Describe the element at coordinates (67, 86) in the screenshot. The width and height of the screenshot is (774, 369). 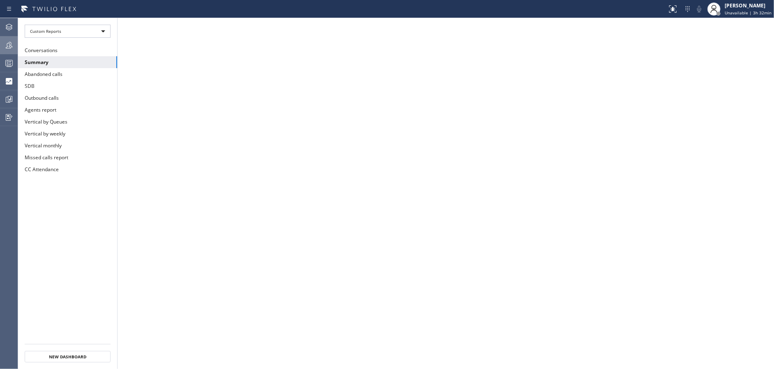
I see `button: SDB` at that location.